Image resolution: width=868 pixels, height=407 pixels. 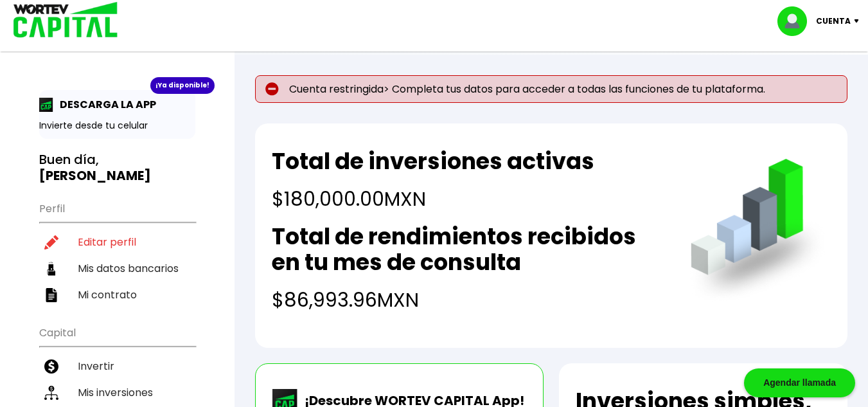 I want to click on p: Invierte desde tu celular, so click(x=117, y=125).